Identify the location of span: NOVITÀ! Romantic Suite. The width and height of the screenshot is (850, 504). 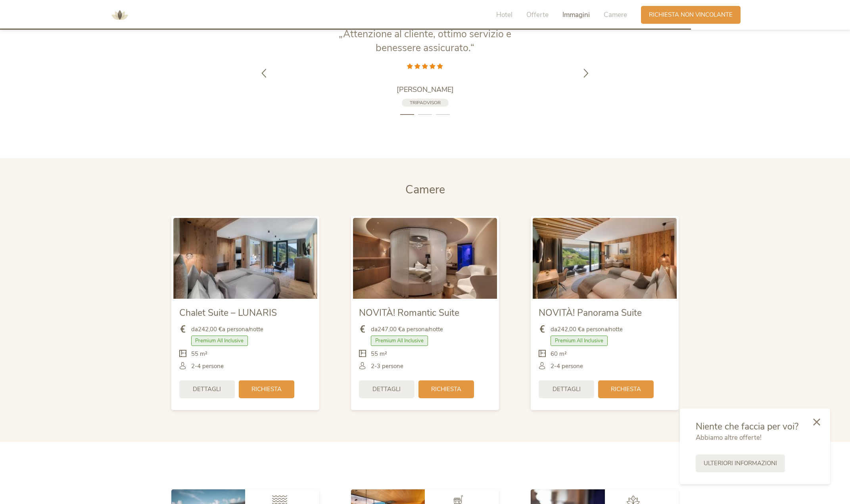
(409, 313).